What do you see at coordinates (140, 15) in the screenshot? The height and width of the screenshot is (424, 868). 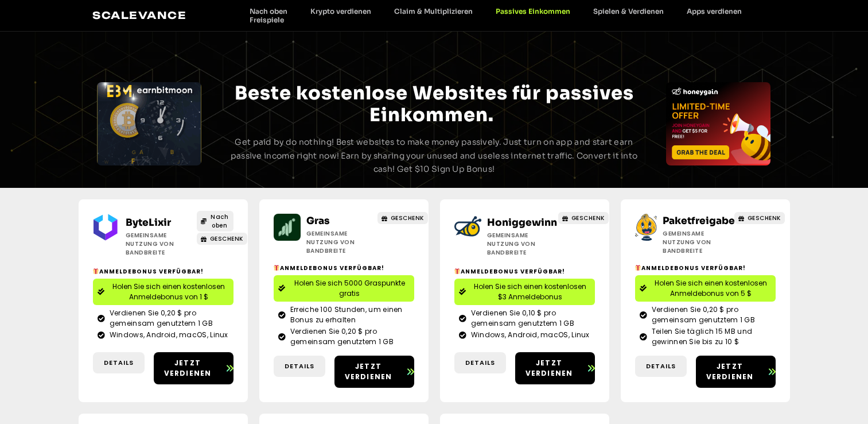 I see `a: Scalevance` at bounding box center [140, 15].